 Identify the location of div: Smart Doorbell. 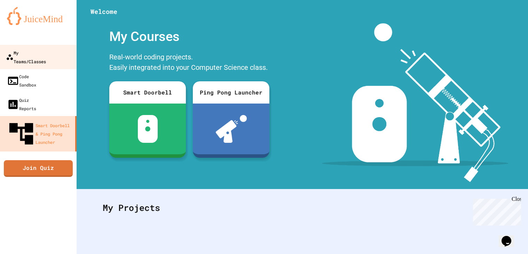
(148, 93).